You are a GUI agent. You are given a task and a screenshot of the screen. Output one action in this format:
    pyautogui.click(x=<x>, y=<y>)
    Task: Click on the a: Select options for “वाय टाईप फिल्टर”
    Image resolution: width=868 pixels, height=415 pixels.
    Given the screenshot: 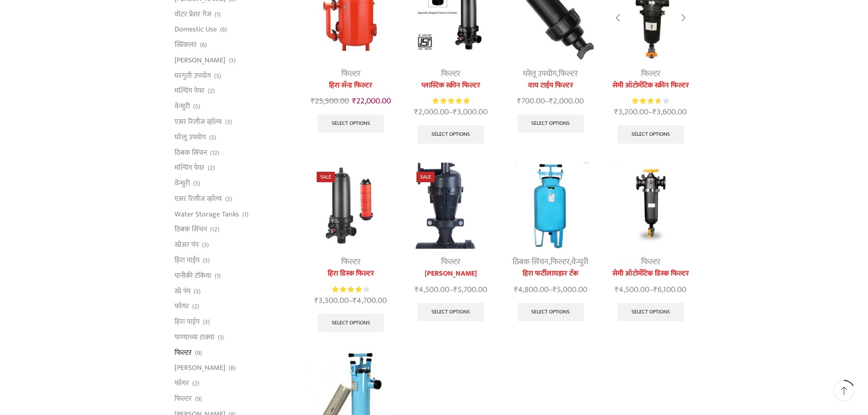 What is the action you would take?
    pyautogui.click(x=551, y=124)
    